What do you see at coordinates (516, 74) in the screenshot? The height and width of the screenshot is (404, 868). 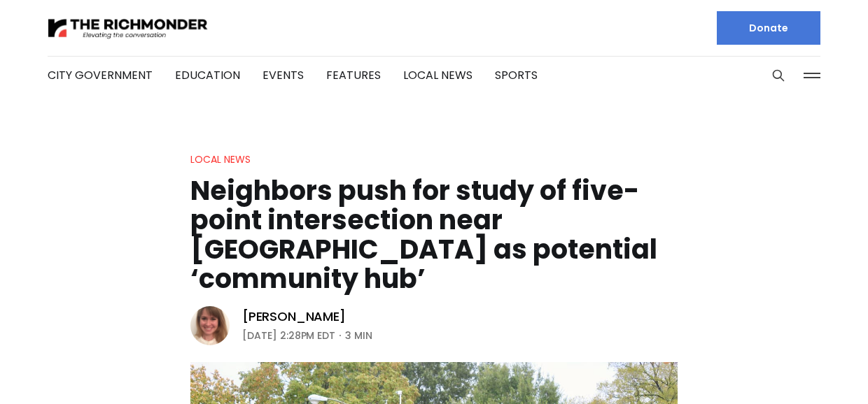 I see `a: Sports` at bounding box center [516, 74].